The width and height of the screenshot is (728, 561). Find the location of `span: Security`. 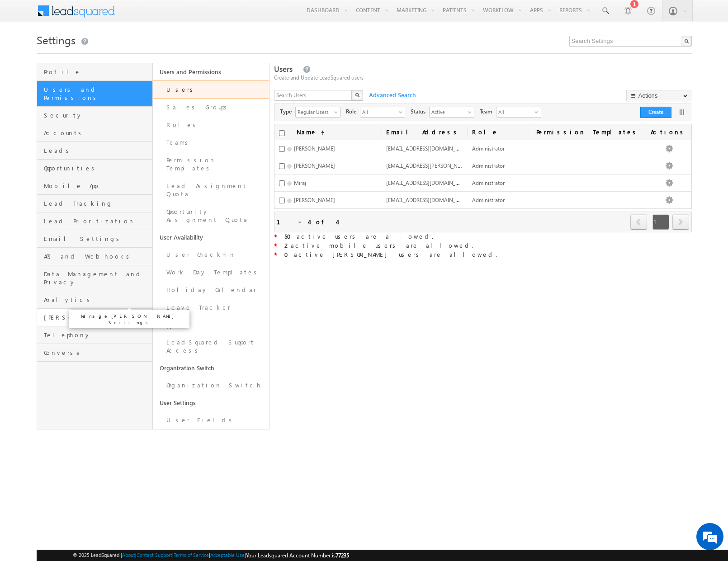

span: Security is located at coordinates (97, 116).